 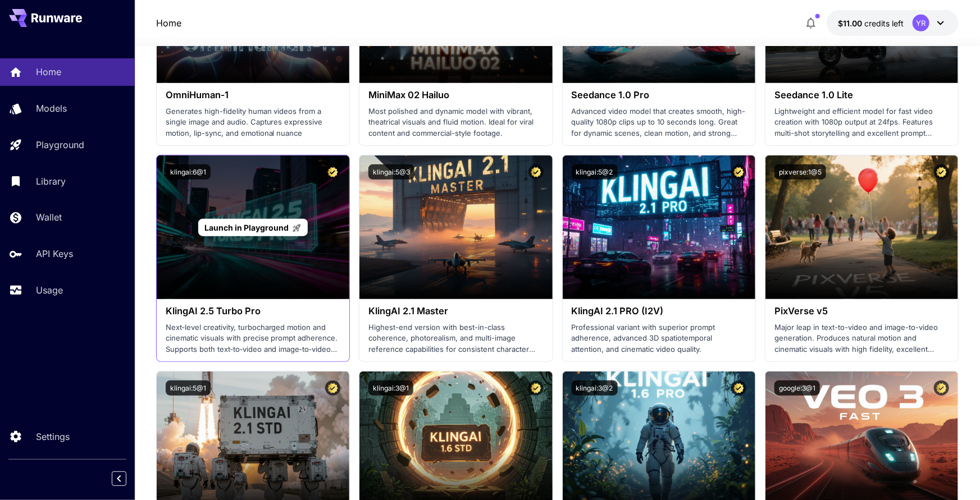 I want to click on button: klingai:5@2, so click(x=594, y=172).